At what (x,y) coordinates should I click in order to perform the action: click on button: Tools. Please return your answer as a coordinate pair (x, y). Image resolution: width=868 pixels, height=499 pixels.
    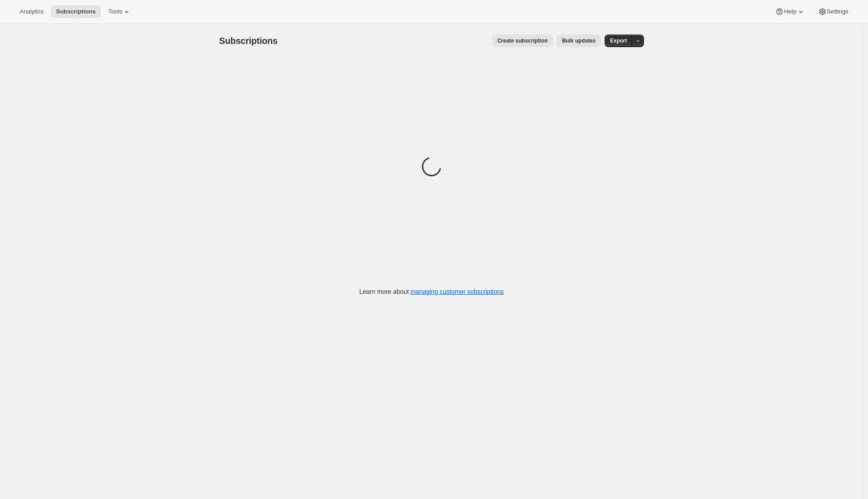
    Looking at the image, I should click on (119, 12).